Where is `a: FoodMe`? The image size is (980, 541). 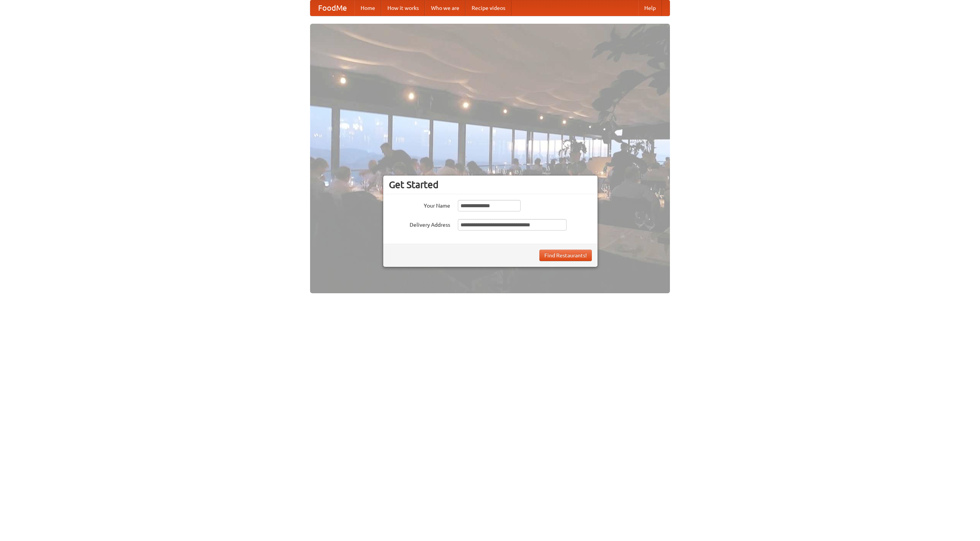 a: FoodMe is located at coordinates (332, 8).